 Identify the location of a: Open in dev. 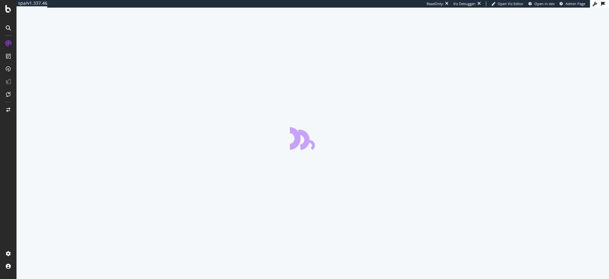
(542, 4).